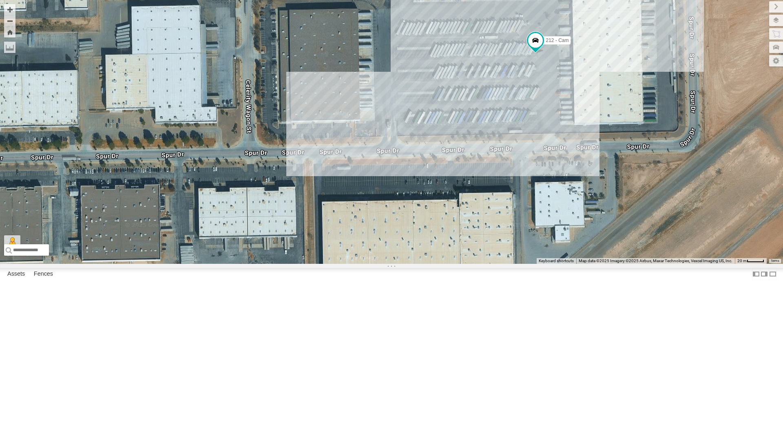 This screenshot has width=783, height=440. I want to click on span: Map data ©2025 Imagery ©2025 Airbus, Maxar Technologies, Vexcel Imaging US, Inc., so click(655, 260).